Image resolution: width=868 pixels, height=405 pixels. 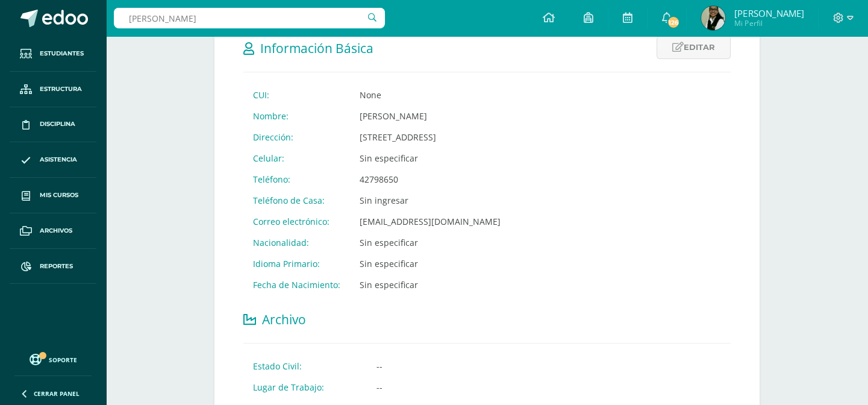 What do you see at coordinates (317, 48) in the screenshot?
I see `span: Información Básica` at bounding box center [317, 48].